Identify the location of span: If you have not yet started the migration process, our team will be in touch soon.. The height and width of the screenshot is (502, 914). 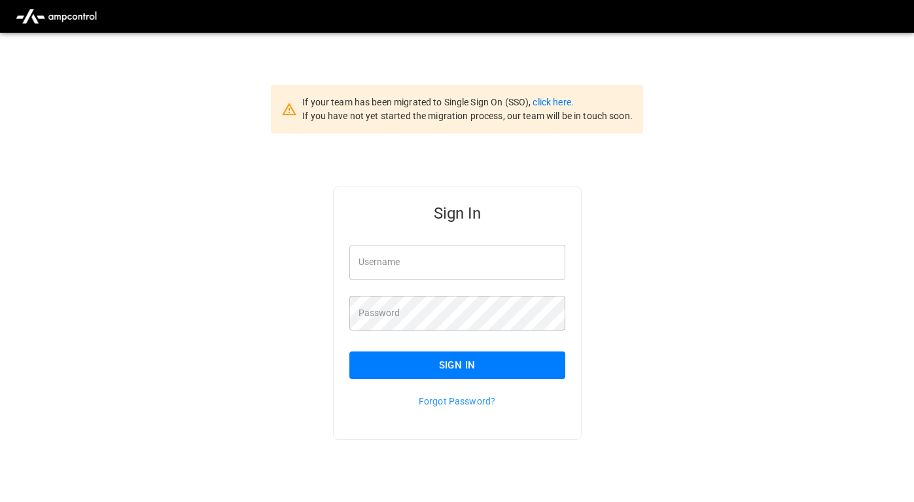
(467, 116).